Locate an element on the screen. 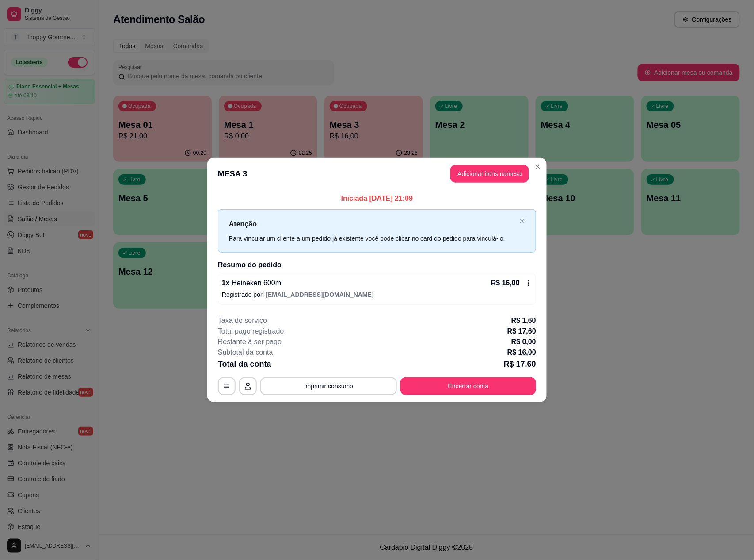  span: close is located at coordinates (522, 221).